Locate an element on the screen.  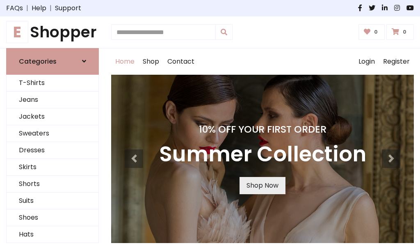
a: Categories is located at coordinates (52, 61).